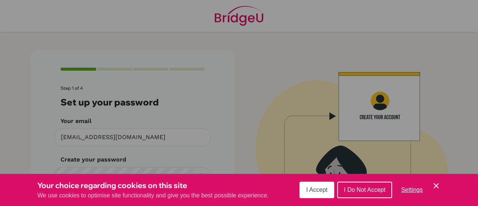 The image size is (478, 206). I want to click on button: I Accept, so click(317, 190).